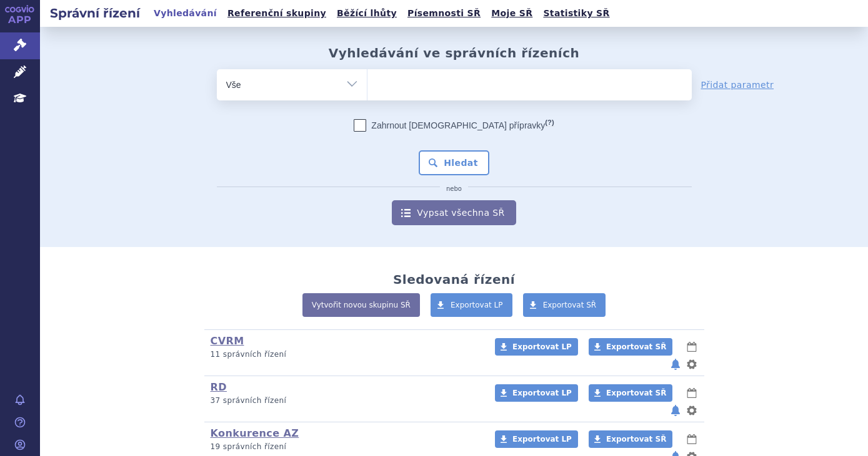 The image size is (868, 456). I want to click on h2: Sledovaná řízení, so click(454, 280).